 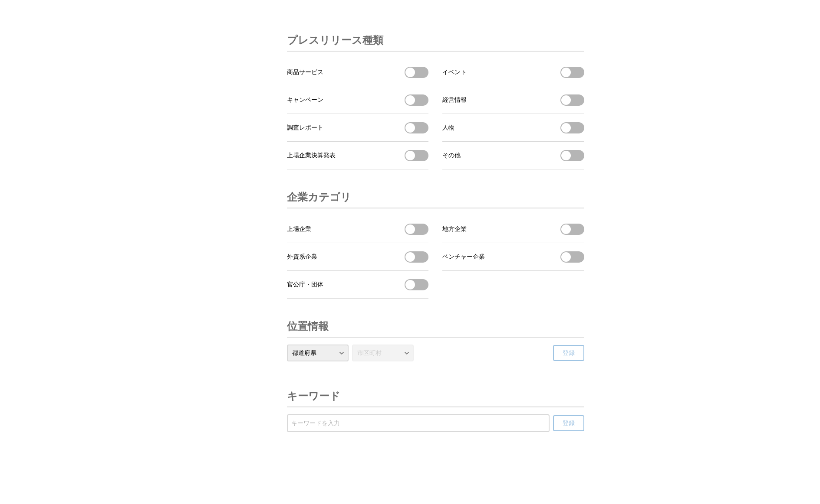 What do you see at coordinates (311, 155) in the screenshot?
I see `span: 上場企業決算発表` at bounding box center [311, 155].